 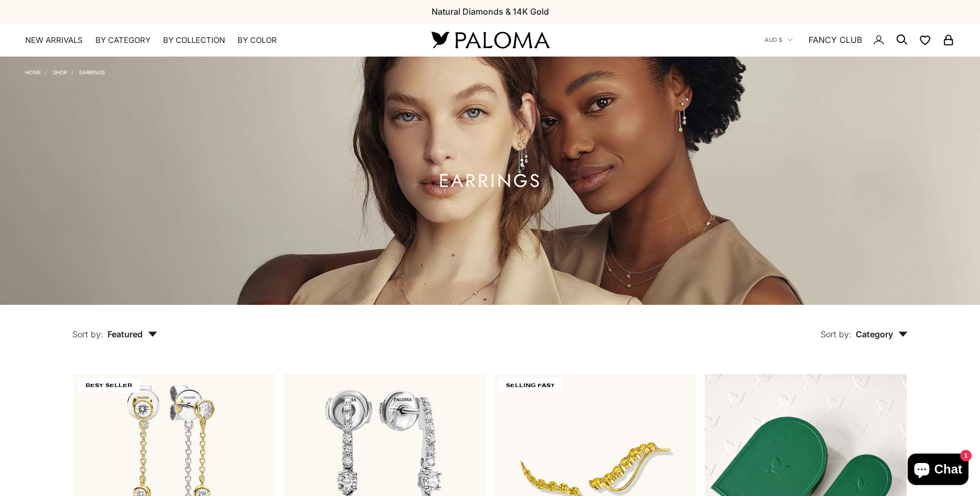 I want to click on nav: Secondary navigation, so click(x=859, y=40).